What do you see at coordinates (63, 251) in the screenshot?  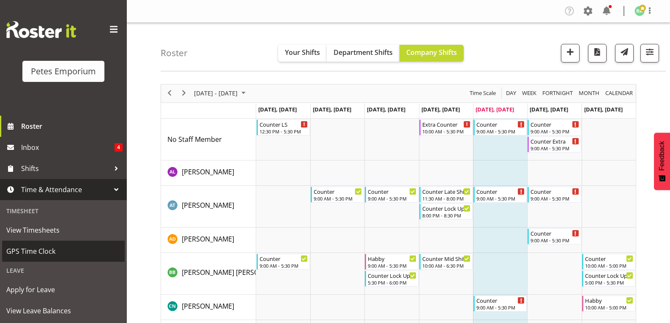 I see `span: GPS Time Clock` at bounding box center [63, 251].